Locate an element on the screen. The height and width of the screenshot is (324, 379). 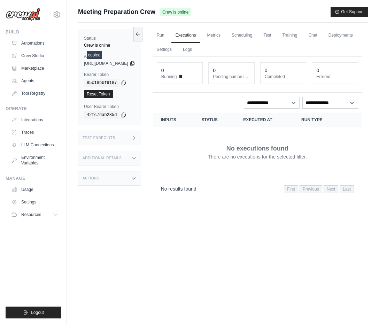
dt: Pending human input is located at coordinates (231, 77).